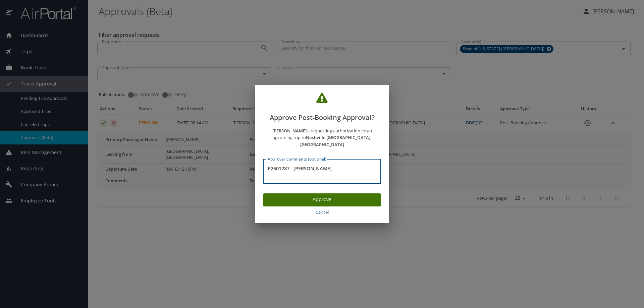  I want to click on button: Approve, so click(322, 200).